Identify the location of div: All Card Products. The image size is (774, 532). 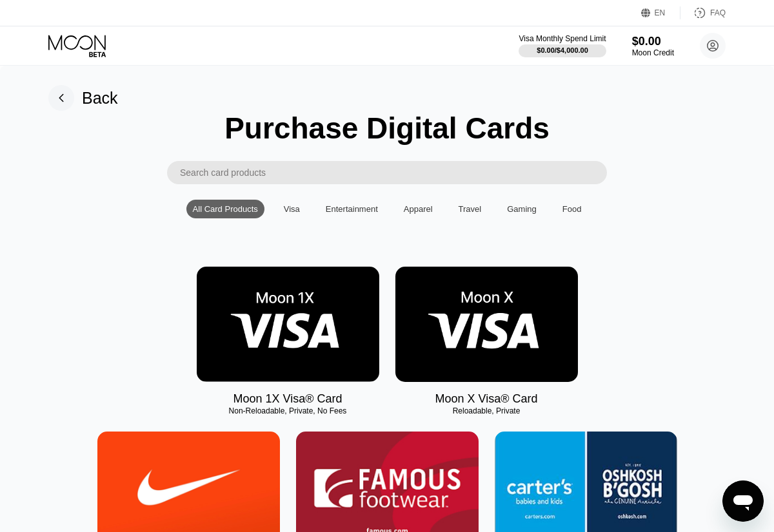
(225, 209).